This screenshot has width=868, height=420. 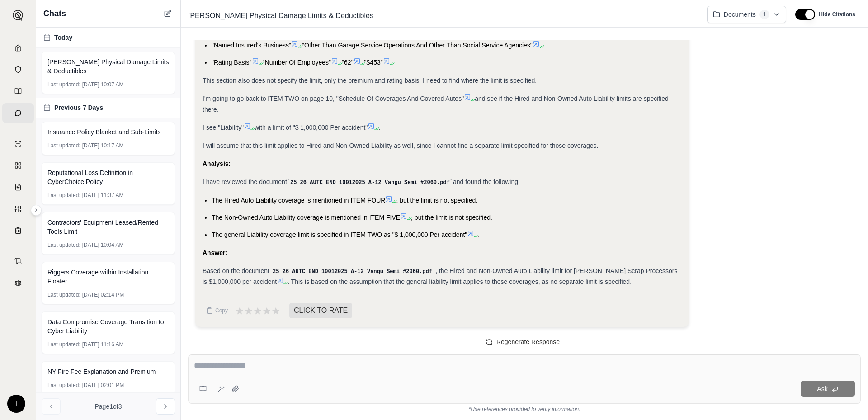 I want to click on span: "$453", so click(x=373, y=62).